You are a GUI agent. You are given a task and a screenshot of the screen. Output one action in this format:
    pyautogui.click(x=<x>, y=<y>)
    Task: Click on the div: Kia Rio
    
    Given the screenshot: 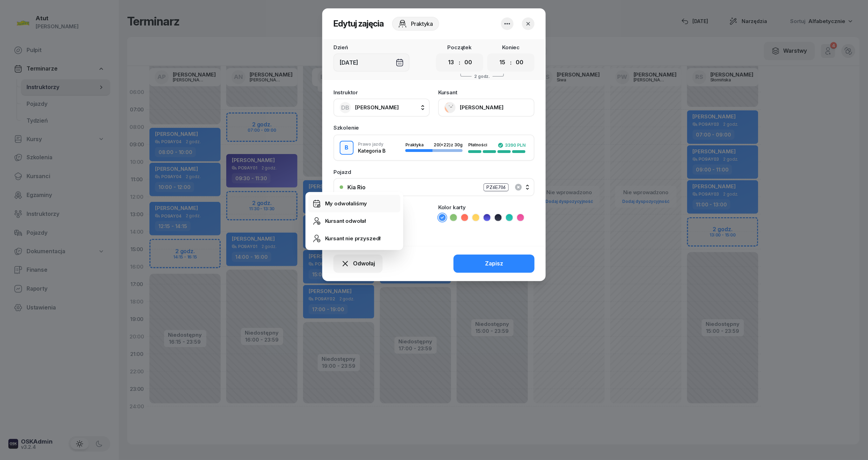 What is the action you would take?
    pyautogui.click(x=356, y=187)
    